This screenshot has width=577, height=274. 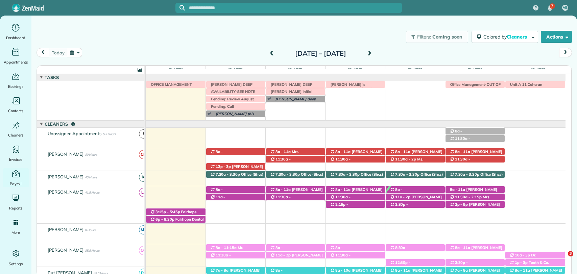 I want to click on span: 8a - 10a, so click(x=343, y=270).